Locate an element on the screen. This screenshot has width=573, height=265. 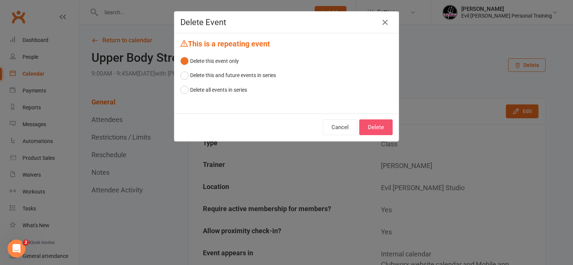
h4: Delete Event is located at coordinates (286, 22).